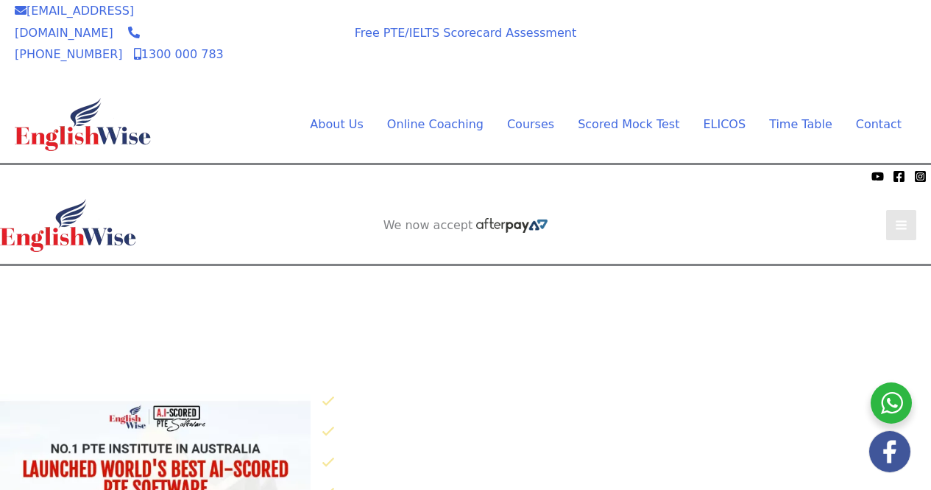 The height and width of the screenshot is (490, 931). I want to click on a: Time TableMenu Toggle, so click(801, 124).